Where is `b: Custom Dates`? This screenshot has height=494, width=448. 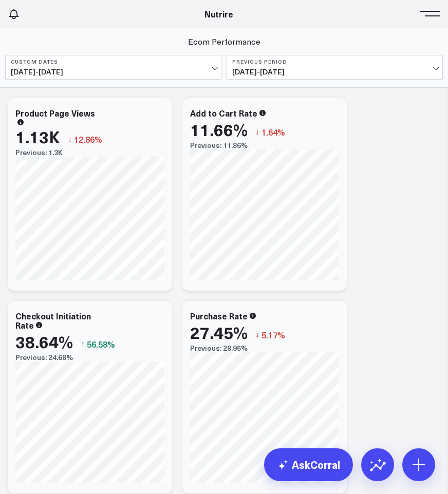 b: Custom Dates is located at coordinates (113, 62).